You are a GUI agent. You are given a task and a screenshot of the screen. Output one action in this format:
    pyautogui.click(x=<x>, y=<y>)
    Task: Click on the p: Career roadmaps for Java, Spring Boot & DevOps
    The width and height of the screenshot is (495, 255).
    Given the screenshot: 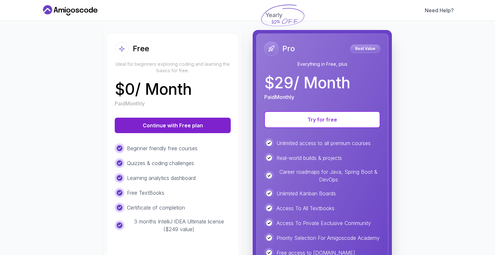 What is the action you would take?
    pyautogui.click(x=328, y=176)
    